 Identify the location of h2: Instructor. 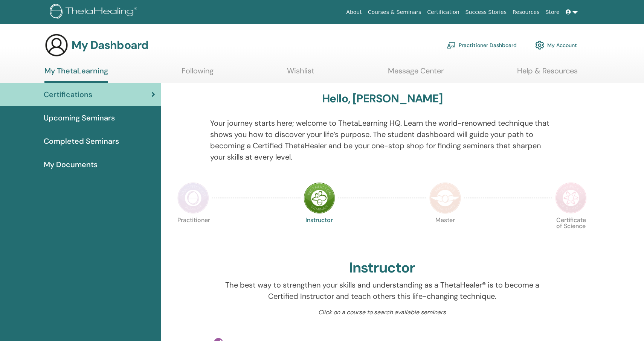
(382, 268).